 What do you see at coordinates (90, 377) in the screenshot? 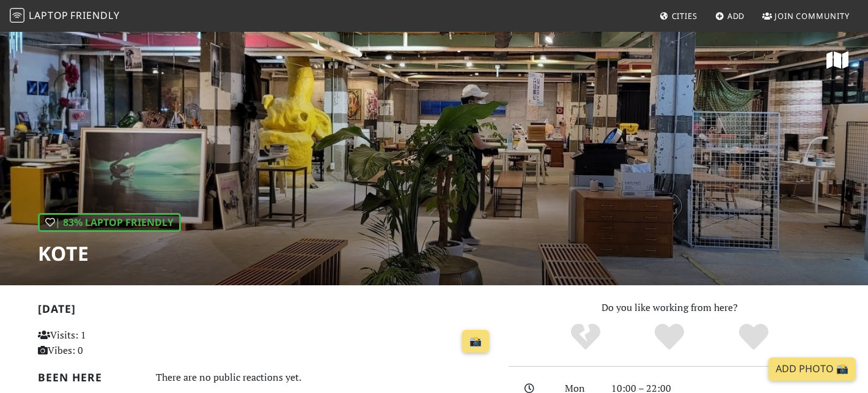
I see `h2: Been here` at bounding box center [90, 377].